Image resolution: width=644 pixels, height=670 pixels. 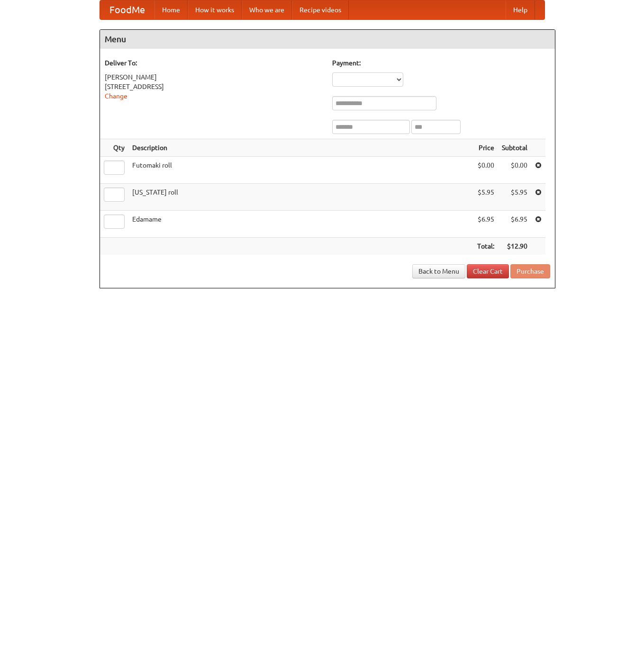 What do you see at coordinates (171, 10) in the screenshot?
I see `a: Home` at bounding box center [171, 10].